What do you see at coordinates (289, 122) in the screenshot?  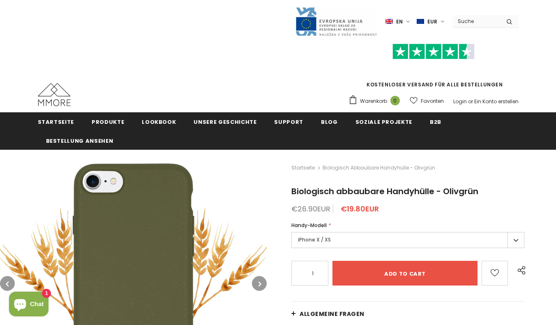 I see `span: Support` at bounding box center [289, 122].